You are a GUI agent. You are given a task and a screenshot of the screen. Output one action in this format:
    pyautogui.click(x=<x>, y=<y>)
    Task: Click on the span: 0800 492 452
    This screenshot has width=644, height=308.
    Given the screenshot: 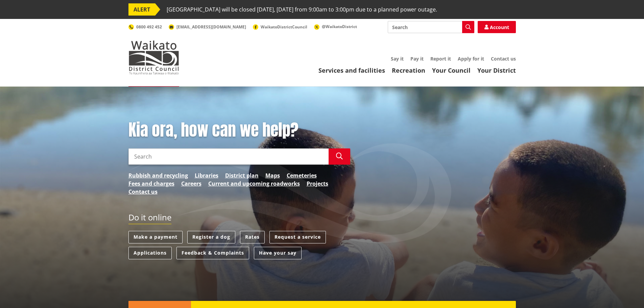 What is the action you would take?
    pyautogui.click(x=149, y=26)
    